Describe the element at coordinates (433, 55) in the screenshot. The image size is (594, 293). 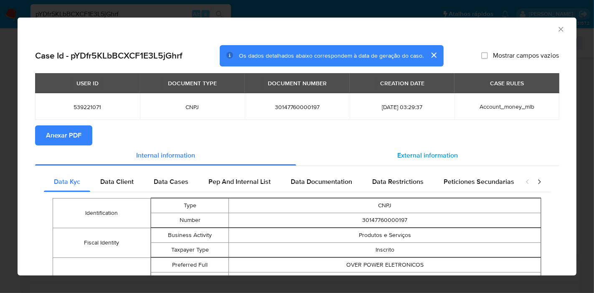
I see `button: cerrar` at that location.